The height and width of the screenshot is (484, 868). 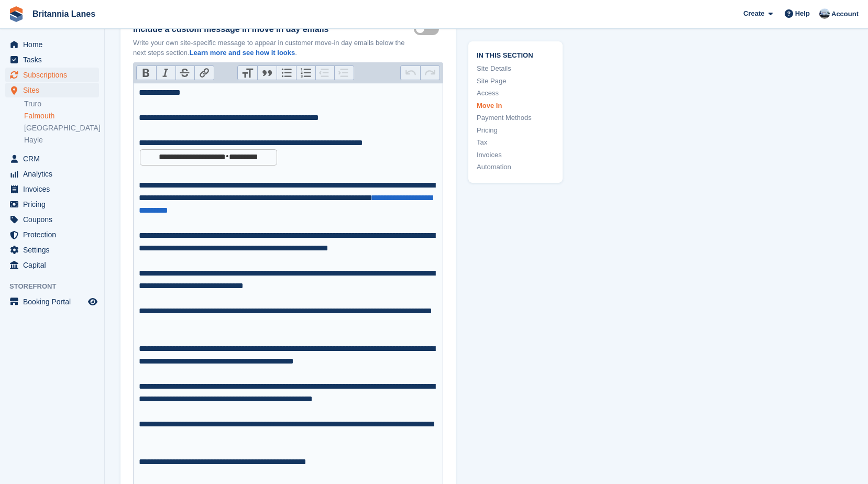 What do you see at coordinates (93, 302) in the screenshot?
I see `a: Preview store` at bounding box center [93, 302].